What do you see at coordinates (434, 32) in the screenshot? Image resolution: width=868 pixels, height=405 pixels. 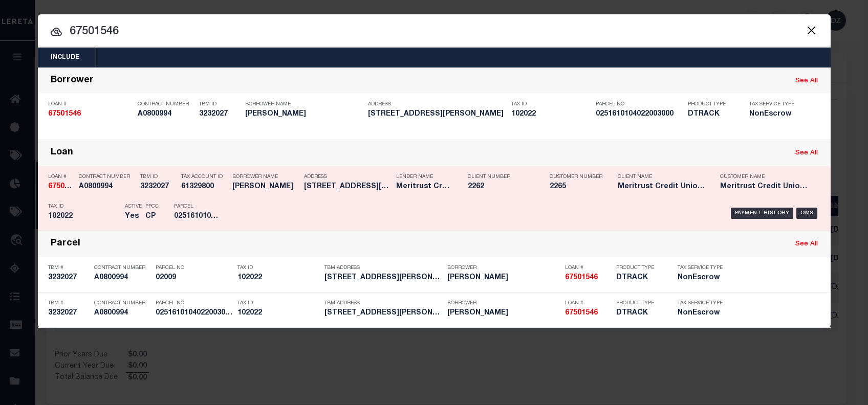 I see `input: Start typing...` at bounding box center [434, 32].